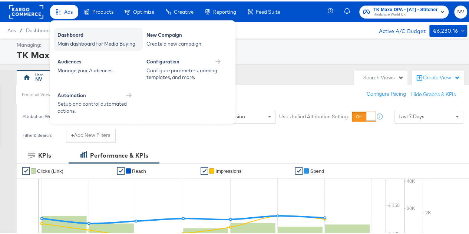  I want to click on div: NV, so click(39, 77).